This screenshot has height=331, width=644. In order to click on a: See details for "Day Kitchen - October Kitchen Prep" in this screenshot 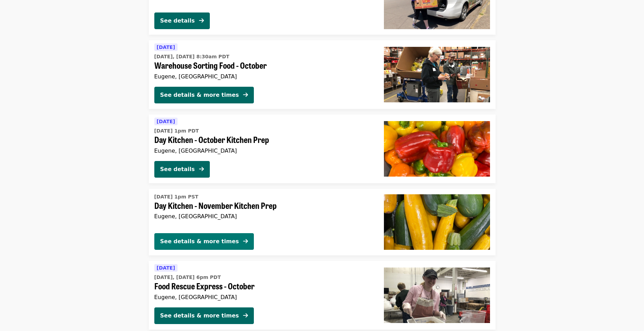, I will do `click(322, 149)`.